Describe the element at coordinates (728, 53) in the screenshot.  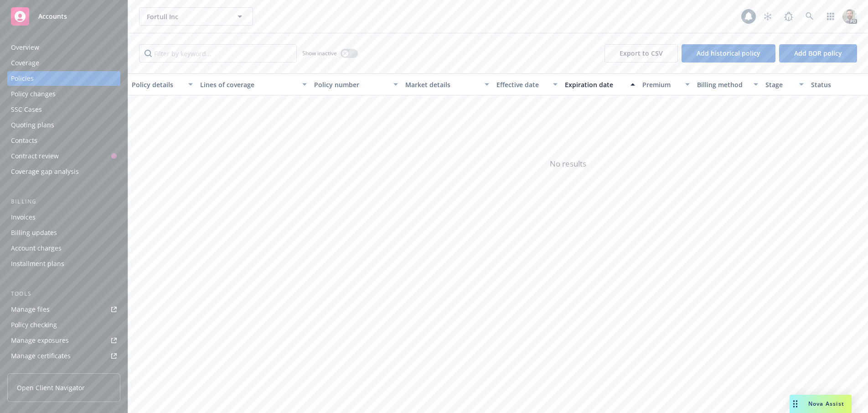
I see `button: Add historical policy` at that location.